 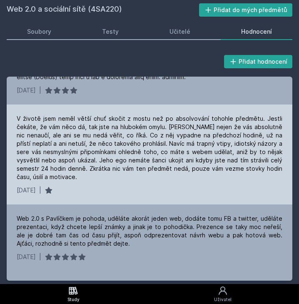 I want to click on h2: Web 2.0 a sociální sítě (4SA220), so click(x=103, y=10).